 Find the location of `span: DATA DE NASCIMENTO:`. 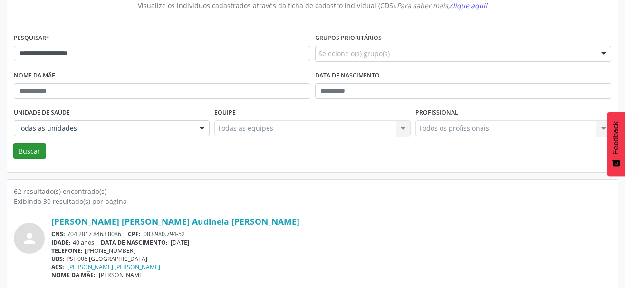

span: DATA DE NASCIMENTO: is located at coordinates (134, 242).